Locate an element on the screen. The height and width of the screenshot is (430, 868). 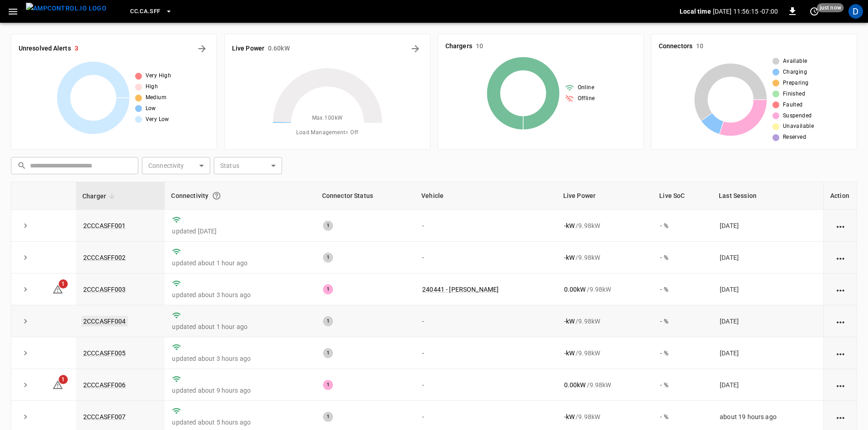
a: 2CCCASFF006 is located at coordinates (105, 385).